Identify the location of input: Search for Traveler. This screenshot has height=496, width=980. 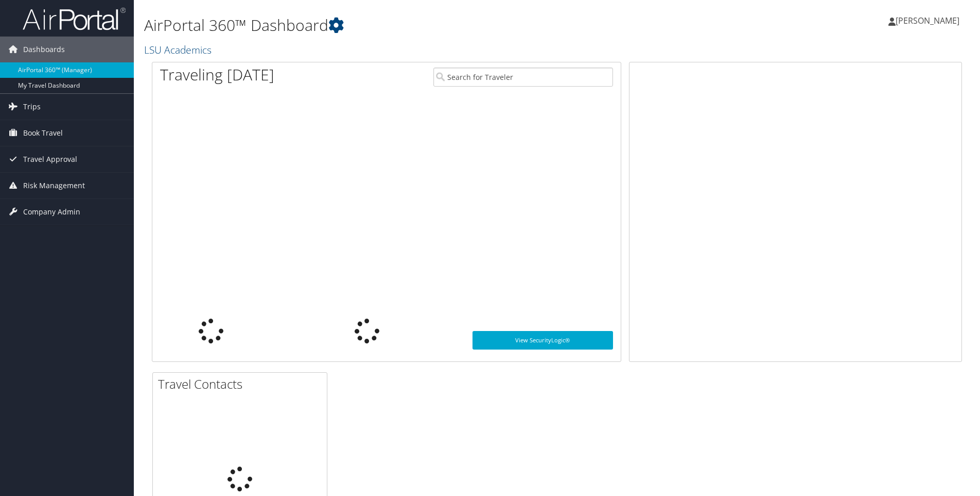
(523, 77).